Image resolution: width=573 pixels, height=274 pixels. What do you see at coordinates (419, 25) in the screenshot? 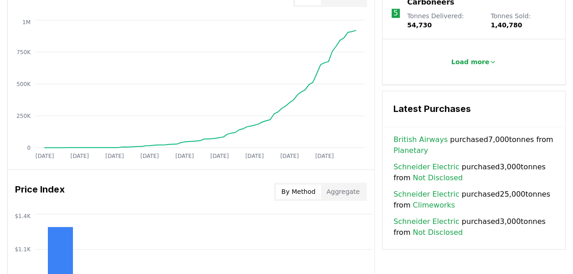
I see `span: 54,730` at bounding box center [419, 25].